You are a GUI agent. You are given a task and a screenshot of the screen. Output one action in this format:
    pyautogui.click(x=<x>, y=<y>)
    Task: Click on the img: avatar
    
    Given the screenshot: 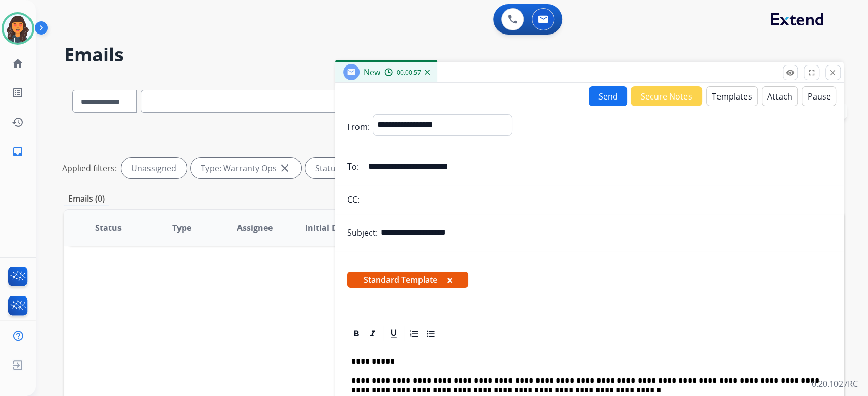 What is the action you would take?
    pyautogui.click(x=18, y=28)
    